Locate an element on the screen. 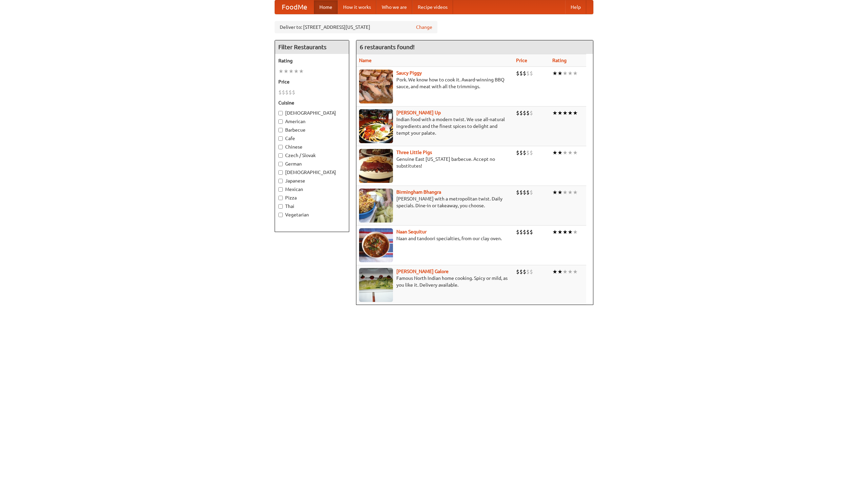 This screenshot has width=868, height=480. a: Name is located at coordinates (365, 61).